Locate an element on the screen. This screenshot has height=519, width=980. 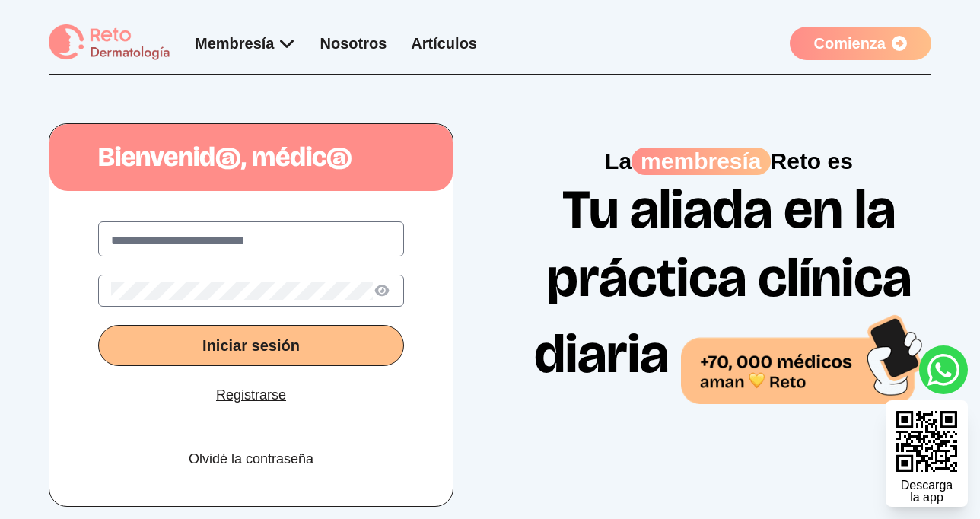
h1: Bienvenid@, médic@ is located at coordinates (251, 157).